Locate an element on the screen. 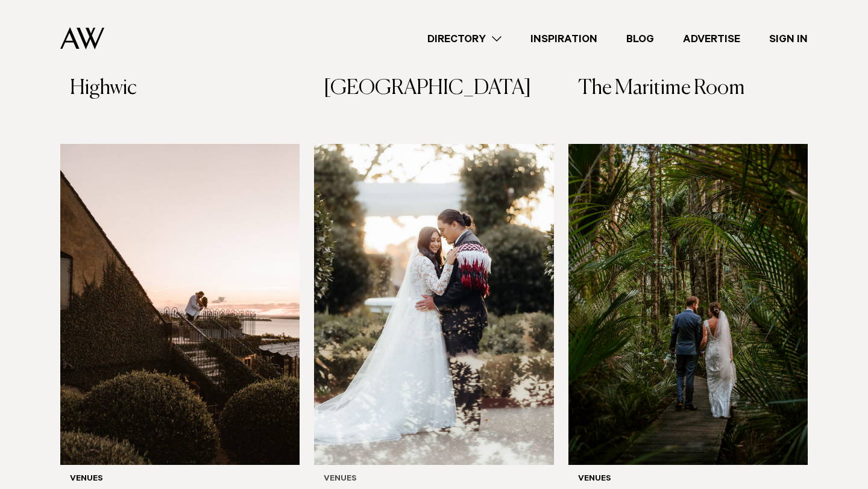 Image resolution: width=868 pixels, height=489 pixels. a: Inspiration is located at coordinates (563, 38).